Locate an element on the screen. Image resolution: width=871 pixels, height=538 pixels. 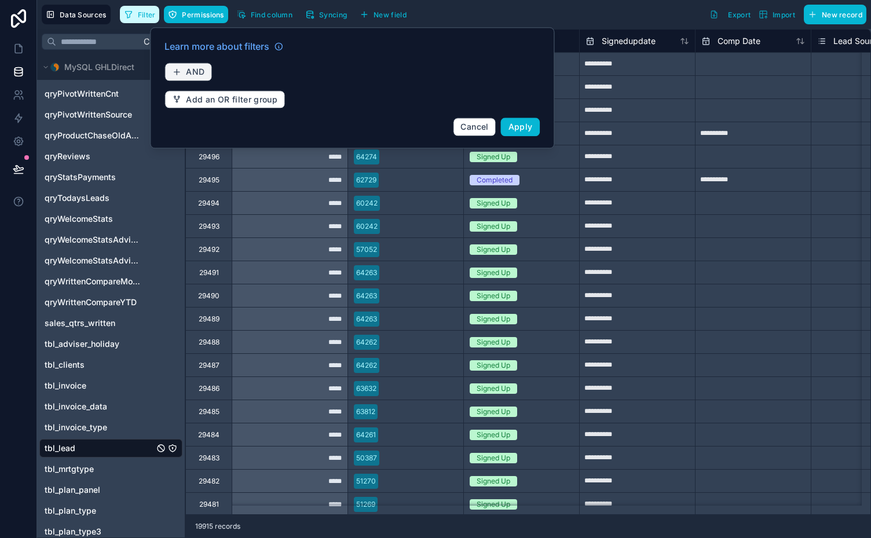
div: 29495 is located at coordinates (209, 180).